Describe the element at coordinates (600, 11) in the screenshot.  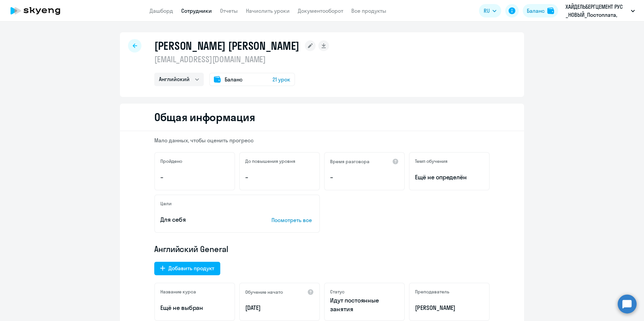
I see `button: ХАЙДЕЛЬБЕРГЦЕМЕНТ РУС _НОВЫЙ_Постоплата, ХАЙДЕЛЬБЕРГЦЕМЕНТ РУС, ООО` at that location.